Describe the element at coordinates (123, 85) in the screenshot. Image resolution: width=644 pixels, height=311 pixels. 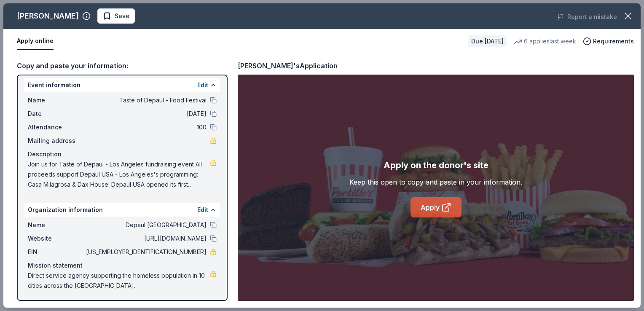
I see `div: Event information` at that location.